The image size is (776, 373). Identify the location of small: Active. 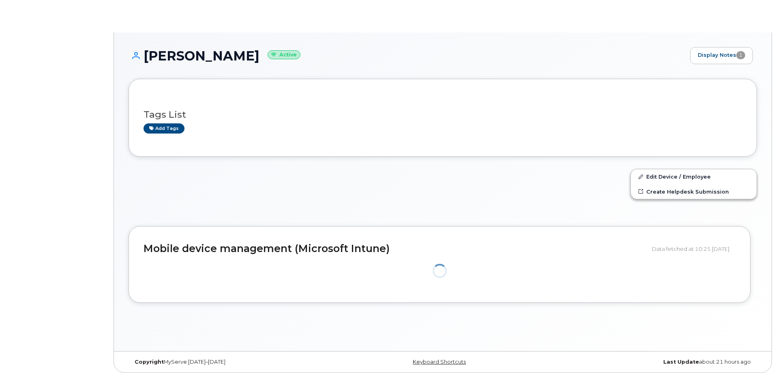
(284, 55).